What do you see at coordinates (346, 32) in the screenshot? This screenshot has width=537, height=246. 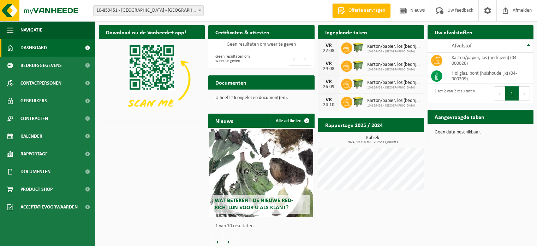 I see `h2: Ingeplande taken` at bounding box center [346, 32].